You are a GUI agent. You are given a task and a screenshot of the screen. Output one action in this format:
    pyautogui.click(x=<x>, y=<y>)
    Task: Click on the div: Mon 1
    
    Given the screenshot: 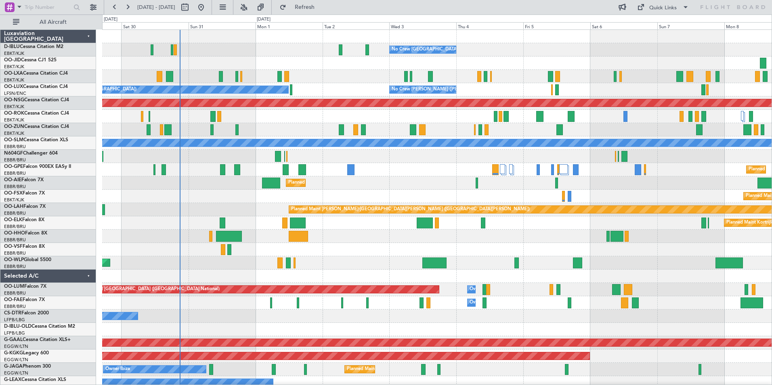 What is the action you would take?
    pyautogui.click(x=289, y=26)
    